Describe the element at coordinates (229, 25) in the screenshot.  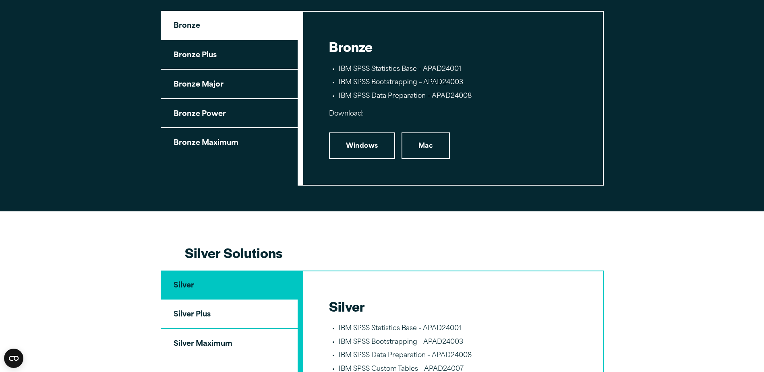
I see `button: Bronze` at that location.